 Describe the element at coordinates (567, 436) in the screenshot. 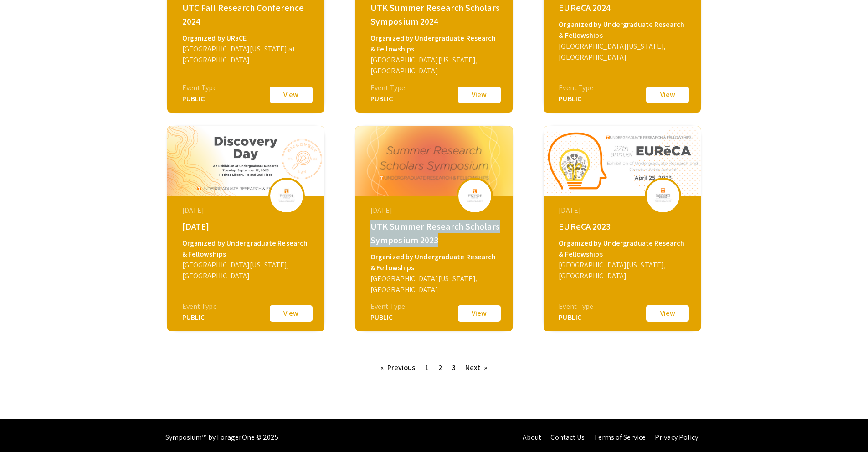

I see `a: Contact Us` at that location.